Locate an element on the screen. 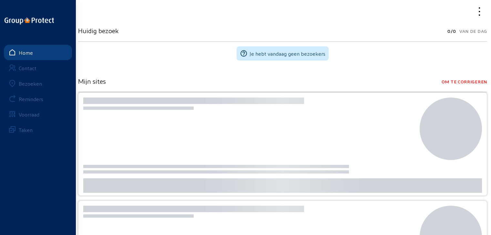 The height and width of the screenshot is (235, 491). a: Bezoeken is located at coordinates (38, 84).